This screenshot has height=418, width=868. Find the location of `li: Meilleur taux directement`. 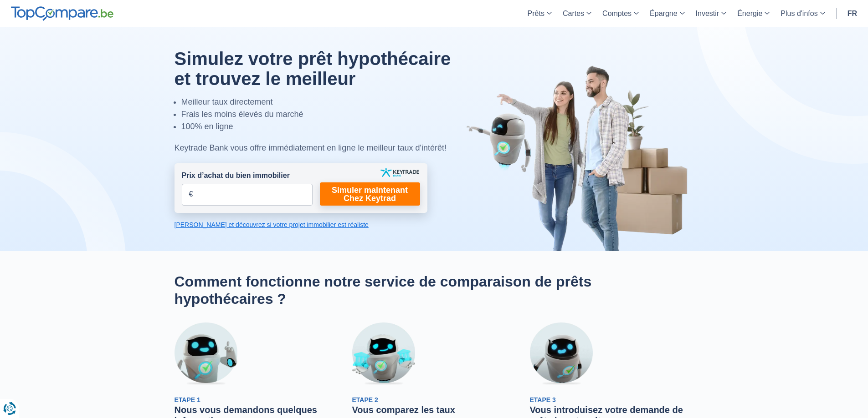

li: Meilleur taux directement is located at coordinates (327, 102).